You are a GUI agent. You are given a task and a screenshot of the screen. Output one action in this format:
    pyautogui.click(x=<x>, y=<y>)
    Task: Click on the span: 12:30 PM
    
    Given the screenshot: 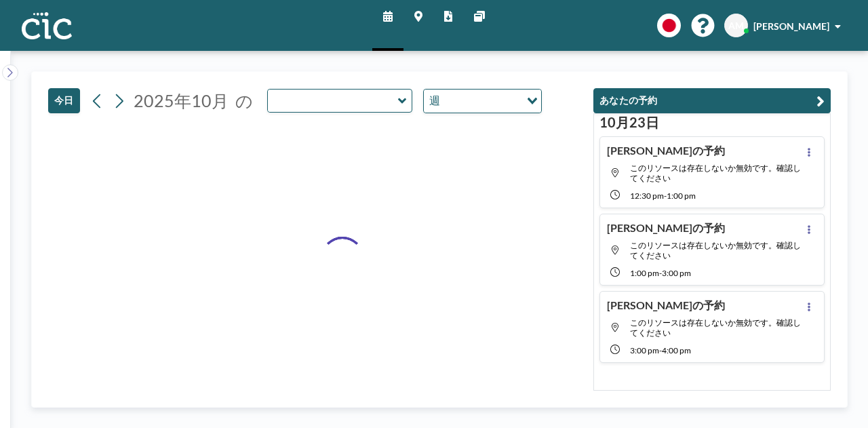 What is the action you would take?
    pyautogui.click(x=647, y=195)
    